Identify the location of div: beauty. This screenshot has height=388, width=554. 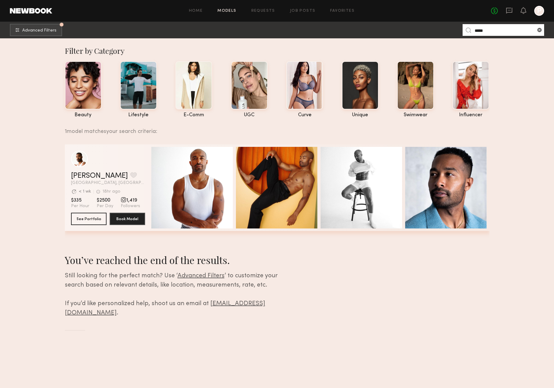
(83, 115).